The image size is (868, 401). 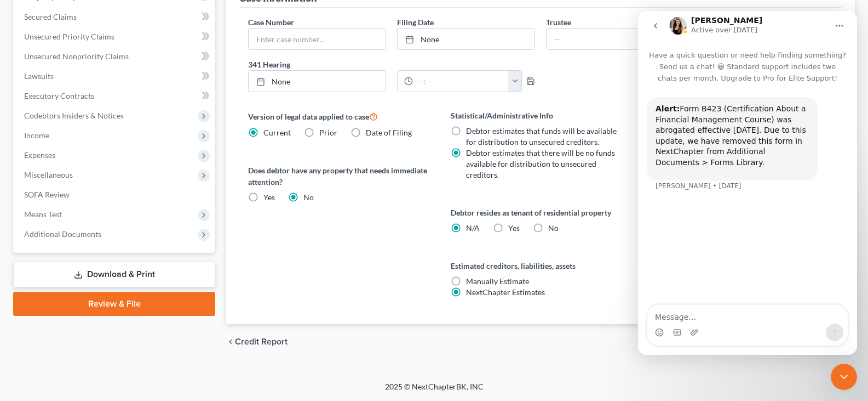 I want to click on a: Executory Contracts, so click(x=115, y=96).